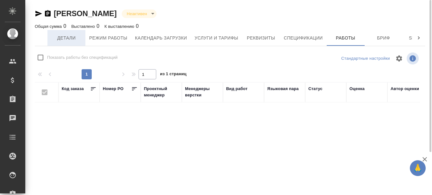  I want to click on div: Неактивен, so click(139, 14).